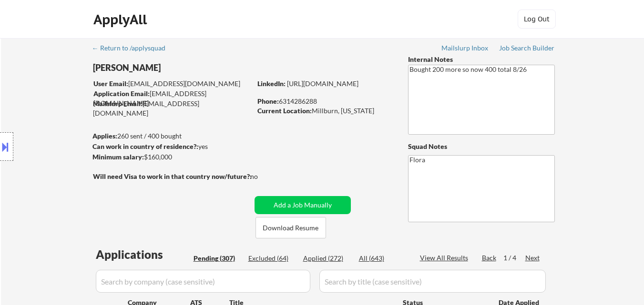  What do you see at coordinates (264, 177) in the screenshot?
I see `div: no` at bounding box center [264, 177].